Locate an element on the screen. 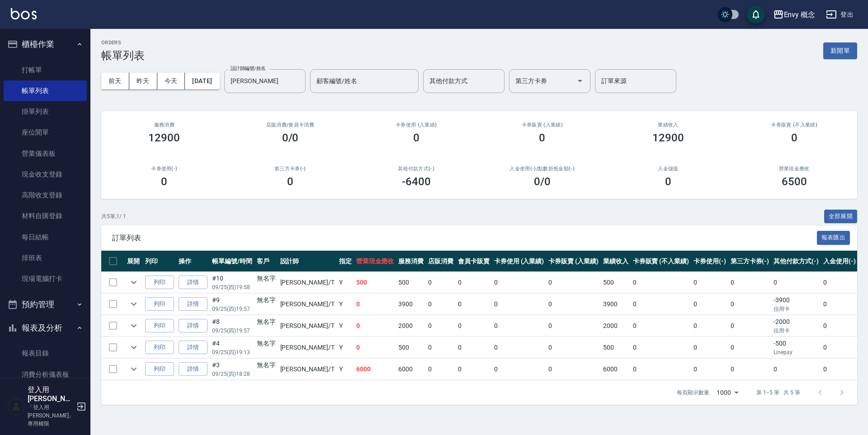  a: 營業儀表板 is located at coordinates (45, 153).